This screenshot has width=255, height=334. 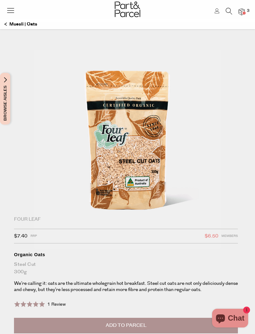 What do you see at coordinates (126, 268) in the screenshot?
I see `div: Steel Cut 300g` at bounding box center [126, 268].